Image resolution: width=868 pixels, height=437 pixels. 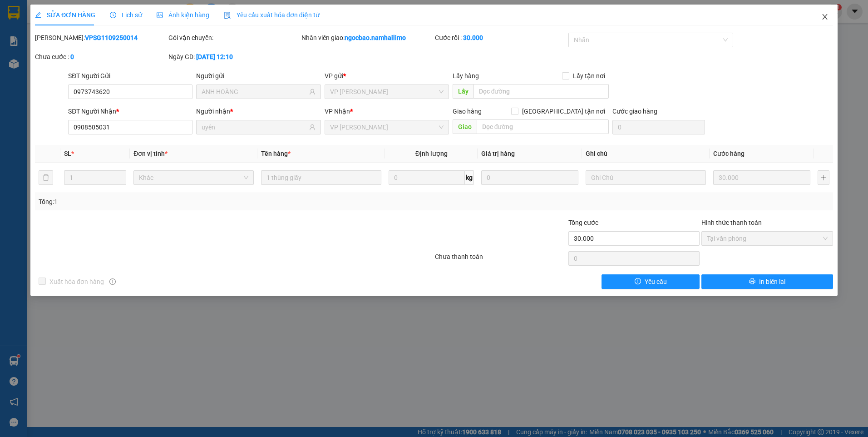 What do you see at coordinates (825, 17) in the screenshot?
I see `button: Close` at bounding box center [825, 17].